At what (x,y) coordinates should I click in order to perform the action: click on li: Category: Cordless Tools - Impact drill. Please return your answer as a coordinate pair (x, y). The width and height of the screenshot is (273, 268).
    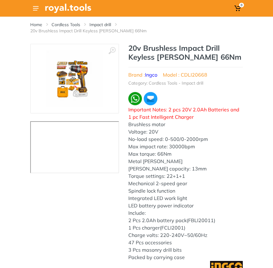
    Looking at the image, I should click on (165, 83).